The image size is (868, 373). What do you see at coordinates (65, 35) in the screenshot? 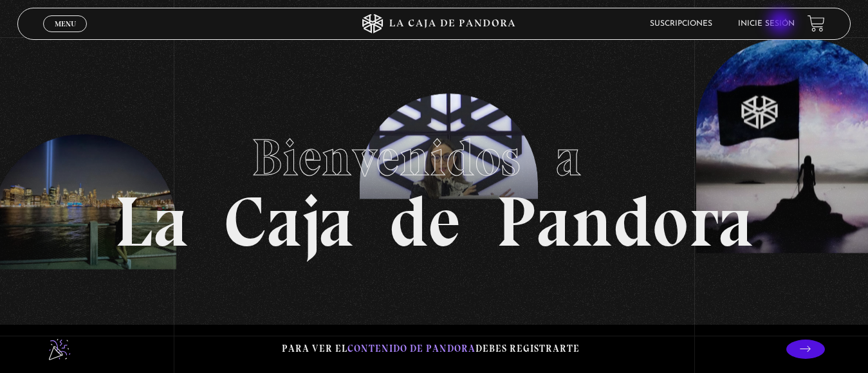
I see `span: Cerrar` at bounding box center [65, 35].